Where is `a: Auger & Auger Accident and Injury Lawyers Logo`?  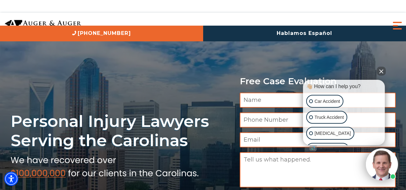
a: Auger & Auger Accident and Injury Lawyers Logo is located at coordinates (43, 26).